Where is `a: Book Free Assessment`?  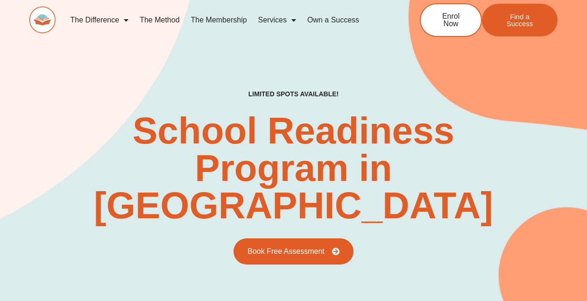
a: Book Free Assessment is located at coordinates (293, 251).